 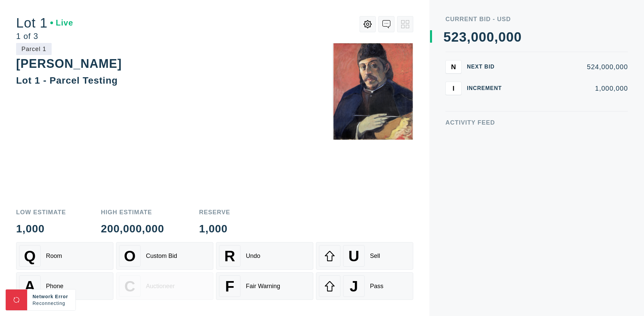 I want to click on div: 1,000,000, so click(x=570, y=88).